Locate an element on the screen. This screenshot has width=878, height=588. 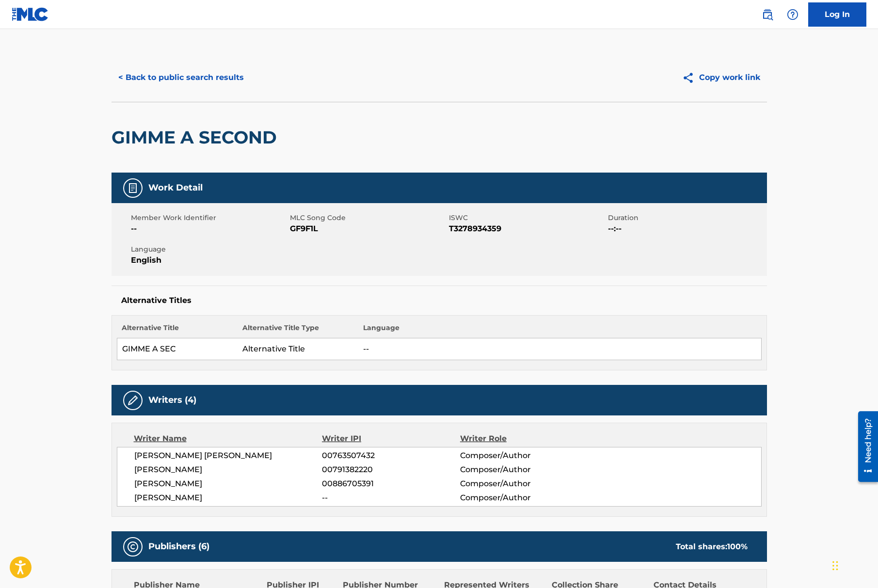
th: Alternative Title is located at coordinates (177, 330).